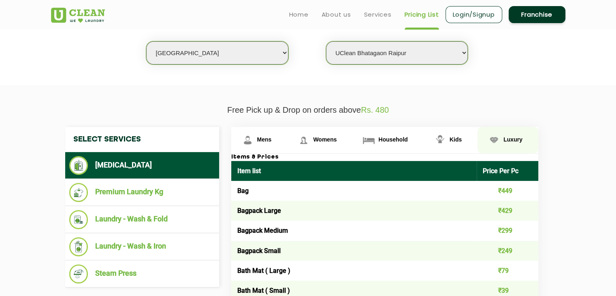 The image size is (616, 296). What do you see at coordinates (79, 219) in the screenshot?
I see `img: Laundry - Wash & Fold` at bounding box center [79, 219].